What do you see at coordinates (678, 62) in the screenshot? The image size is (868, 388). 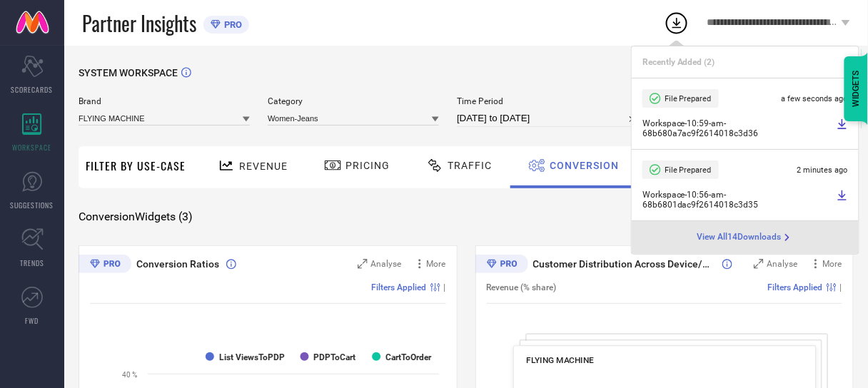 I see `span: Recently Added ( 2 )` at bounding box center [678, 62].